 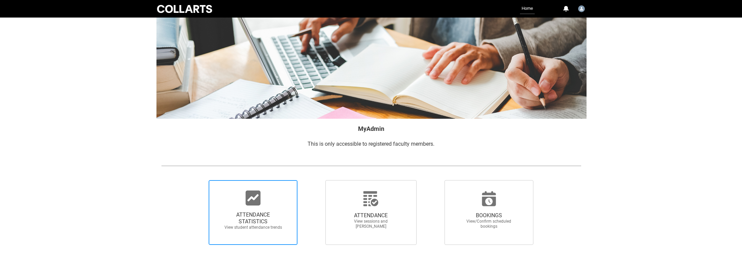 What do you see at coordinates (371, 128) in the screenshot?
I see `h2: MyAdmin` at bounding box center [371, 128].